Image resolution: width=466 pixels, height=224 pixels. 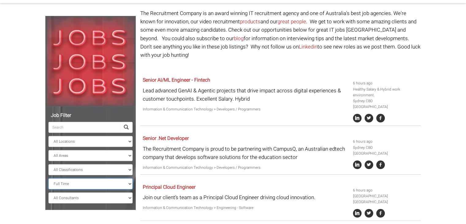 I want to click on img: Jobs, Jobs, Jobs, so click(x=90, y=61).